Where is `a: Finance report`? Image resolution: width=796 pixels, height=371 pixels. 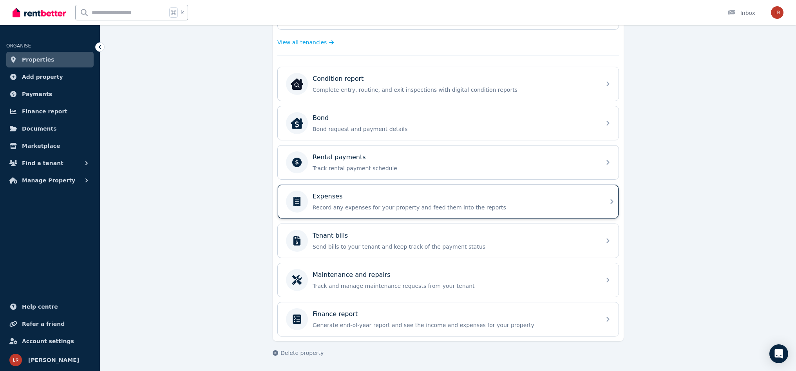 a: Finance report is located at coordinates (50, 111).